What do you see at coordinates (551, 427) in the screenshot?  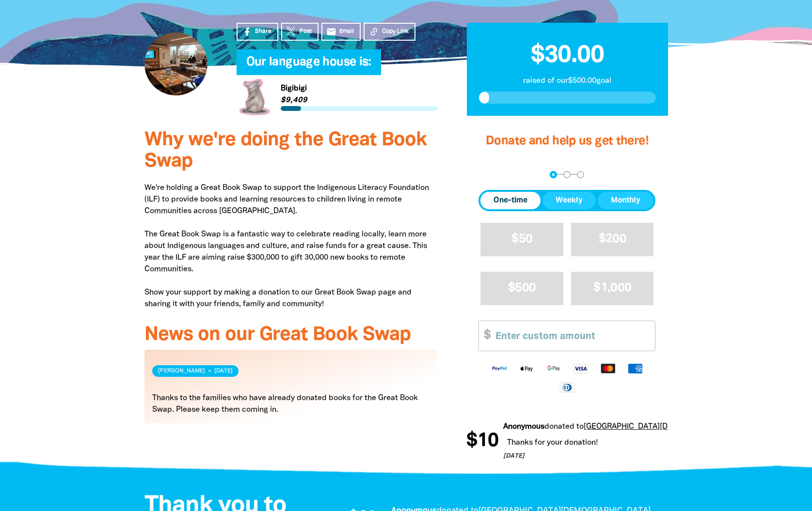 I see `span: donated to` at bounding box center [551, 427].